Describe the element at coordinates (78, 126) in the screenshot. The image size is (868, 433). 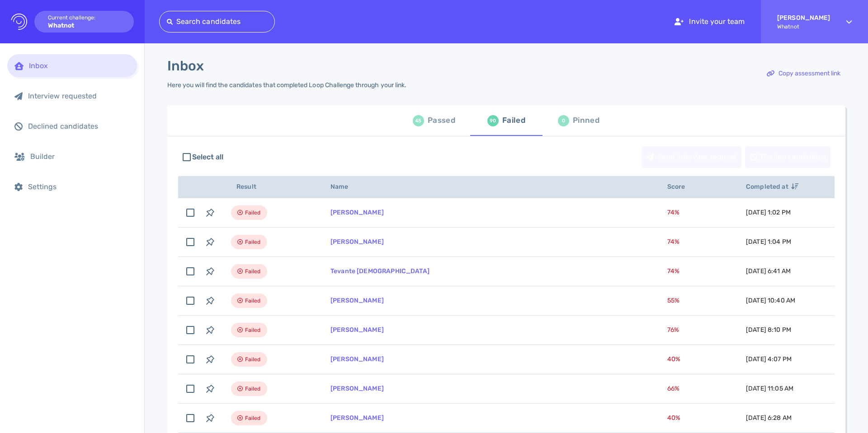
I see `div: Declined candidates` at that location.